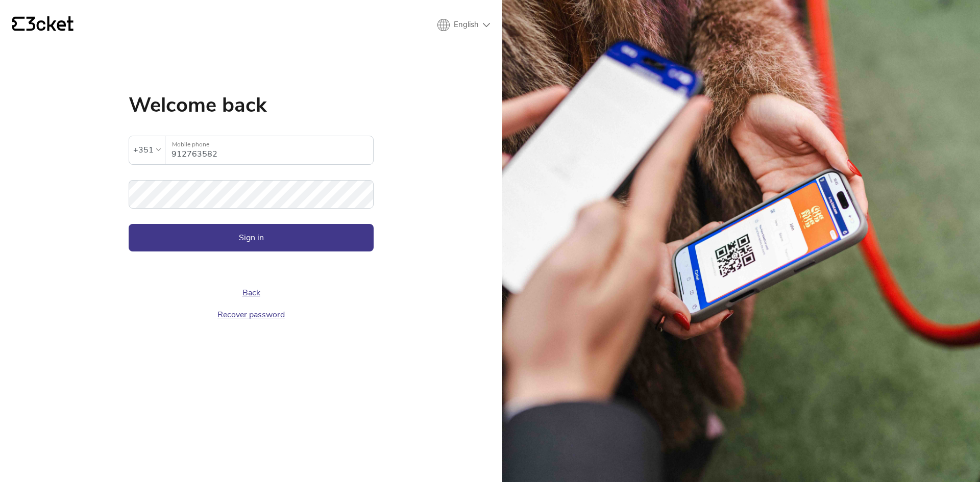 This screenshot has width=980, height=482. I want to click on a: Back, so click(251, 293).